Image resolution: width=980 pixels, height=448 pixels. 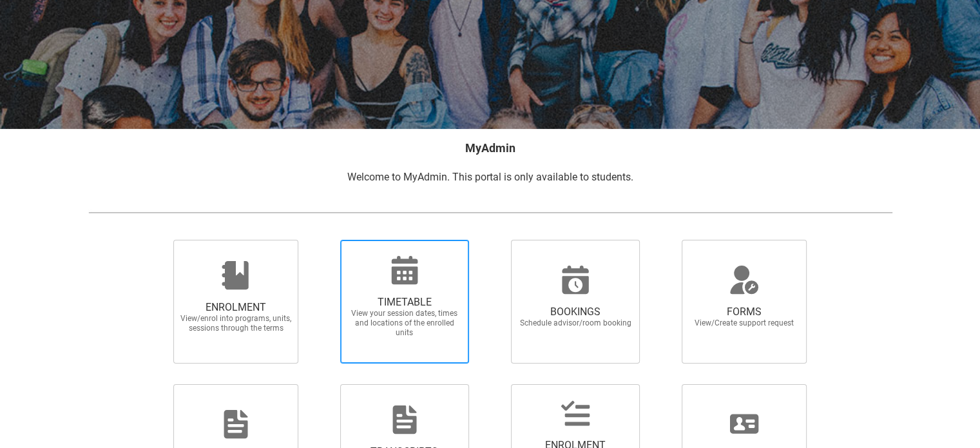 What do you see at coordinates (490, 177) in the screenshot?
I see `span: Welcome to MyAdmin. This portal is only available to students.` at bounding box center [490, 177].